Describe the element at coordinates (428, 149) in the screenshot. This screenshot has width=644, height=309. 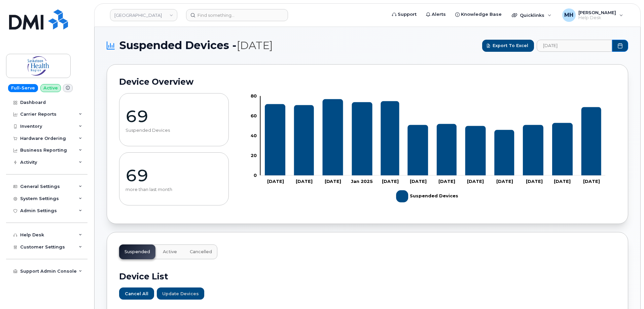
I see `g: Chart` at that location.